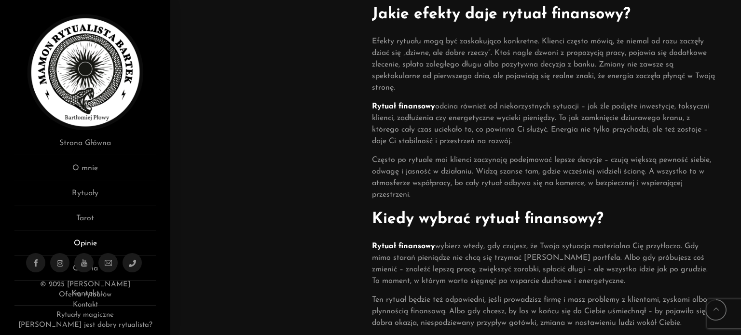 This screenshot has width=741, height=335. I want to click on p: odcina również od niekorzystnych sytuacji – jak źle podjęte inwestycje, toksyczni klienci, zadłuż..., so click(544, 124).